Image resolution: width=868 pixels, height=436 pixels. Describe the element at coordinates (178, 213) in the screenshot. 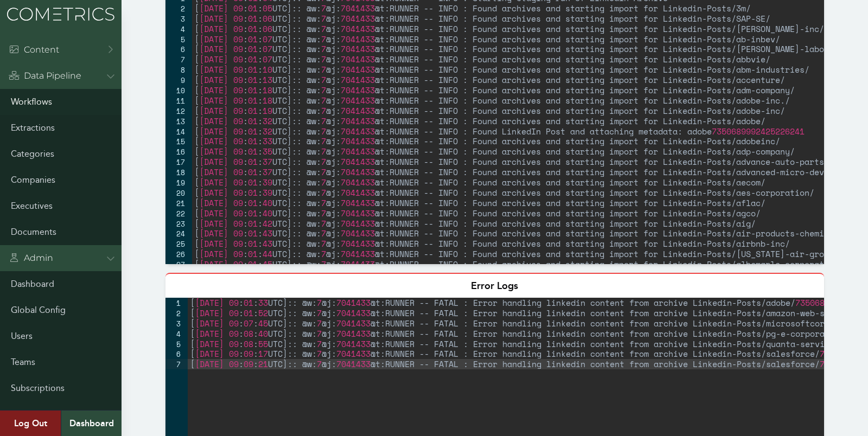

I see `div: 22` at that location.